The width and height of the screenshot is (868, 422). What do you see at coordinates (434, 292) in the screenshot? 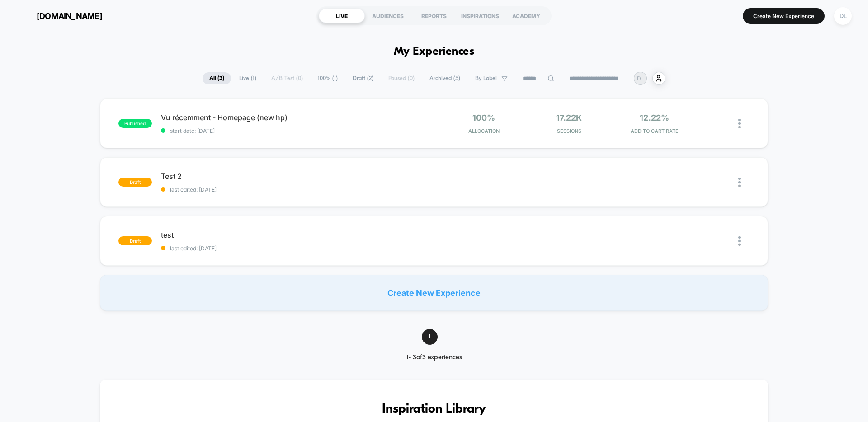
I see `div: Create New Experience` at bounding box center [434, 292].